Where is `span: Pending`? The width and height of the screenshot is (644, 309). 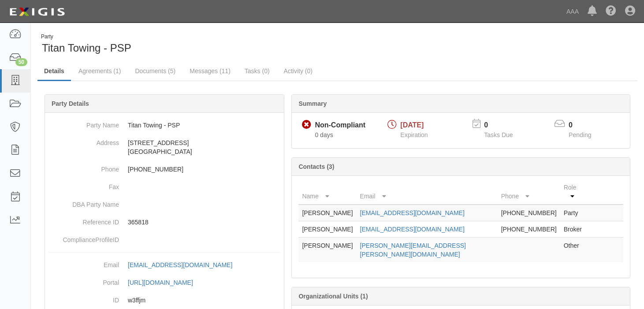 span: Pending is located at coordinates (580, 135).